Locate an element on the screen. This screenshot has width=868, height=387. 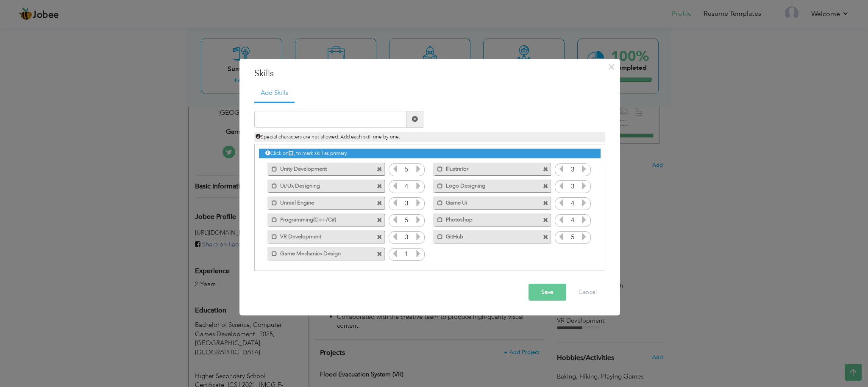
label: Programming(C++/C#) is located at coordinates (320, 218).